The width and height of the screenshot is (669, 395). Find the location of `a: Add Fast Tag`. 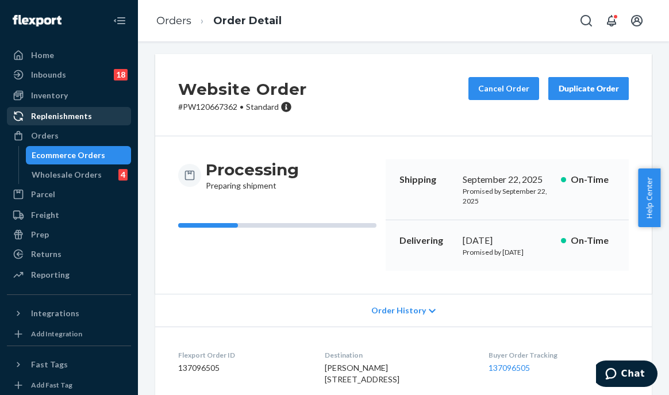

a: Add Fast Tag is located at coordinates (69, 385).